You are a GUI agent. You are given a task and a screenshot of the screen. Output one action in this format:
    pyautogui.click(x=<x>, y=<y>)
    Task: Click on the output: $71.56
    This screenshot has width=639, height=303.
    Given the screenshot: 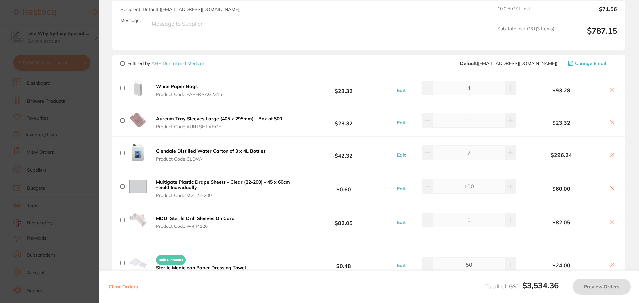 What is the action you would take?
    pyautogui.click(x=589, y=13)
    